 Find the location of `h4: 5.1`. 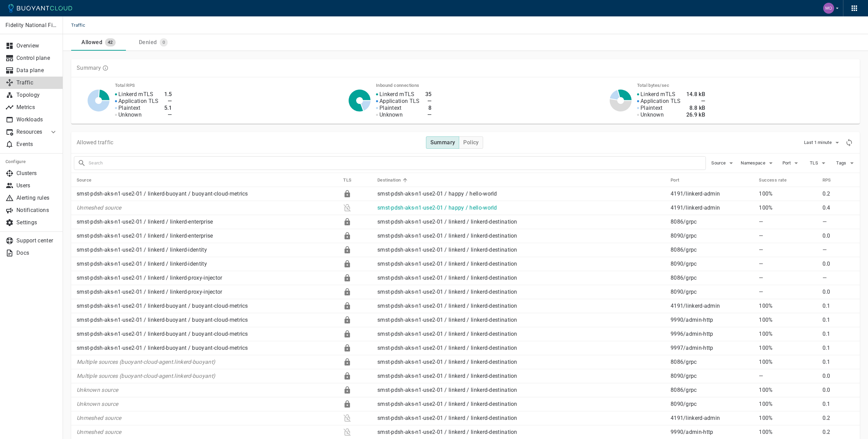

h4: 5.1 is located at coordinates (168, 108).